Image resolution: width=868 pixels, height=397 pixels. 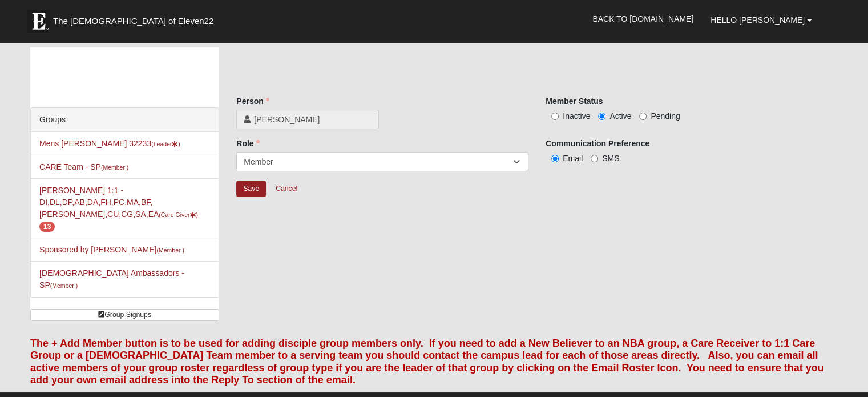 I want to click on span: Email, so click(x=573, y=158).